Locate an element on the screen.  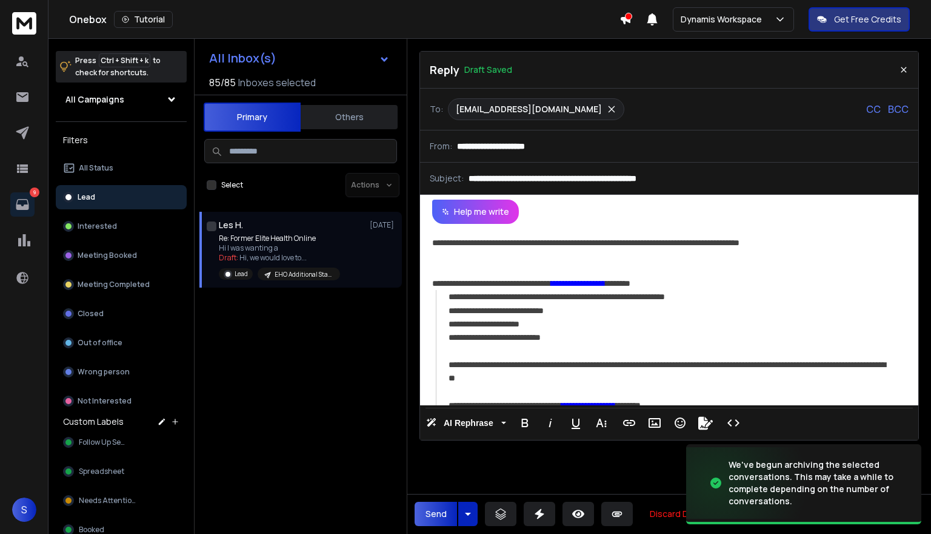
button: Follow Up Sent is located at coordinates (121, 442).